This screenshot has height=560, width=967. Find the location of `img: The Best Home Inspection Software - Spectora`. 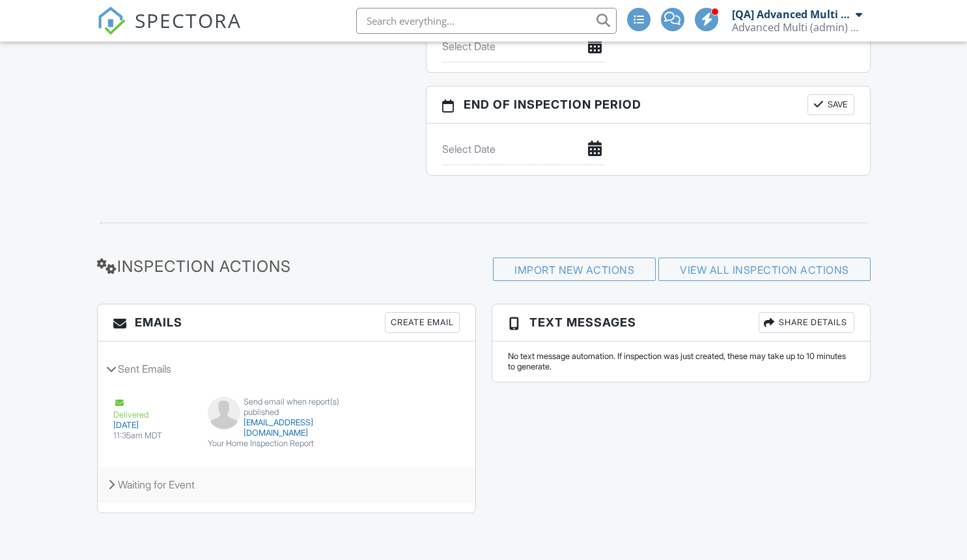

img: The Best Home Inspection Software - Spectora is located at coordinates (111, 20).